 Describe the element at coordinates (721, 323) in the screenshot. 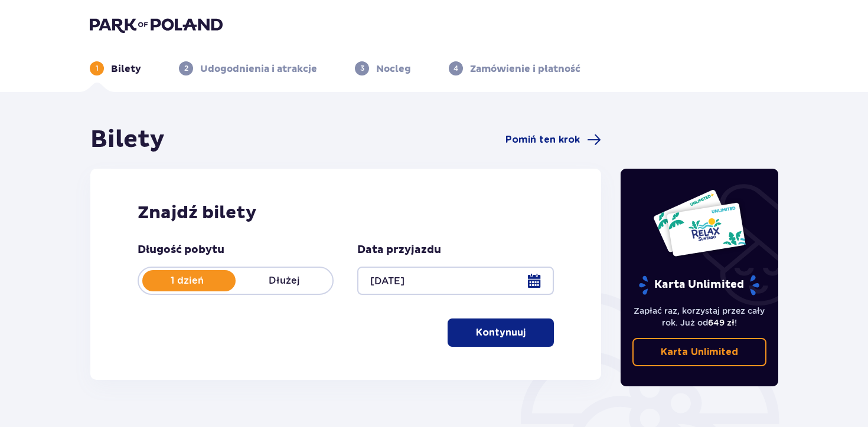

I see `span: 649 zł` at that location.